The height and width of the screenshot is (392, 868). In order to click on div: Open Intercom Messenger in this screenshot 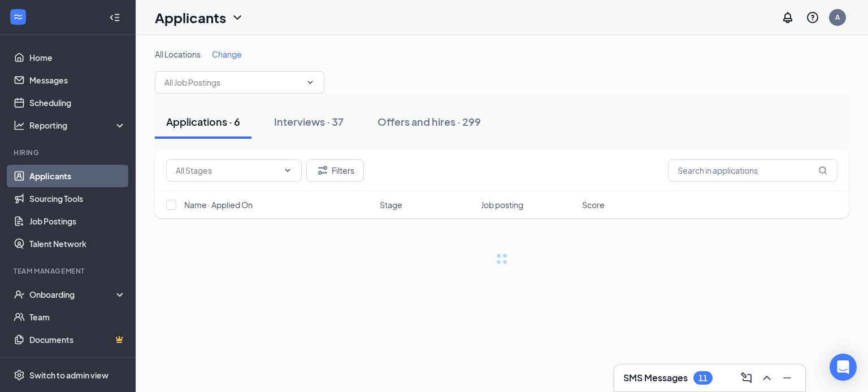, I will do `click(843, 367)`.